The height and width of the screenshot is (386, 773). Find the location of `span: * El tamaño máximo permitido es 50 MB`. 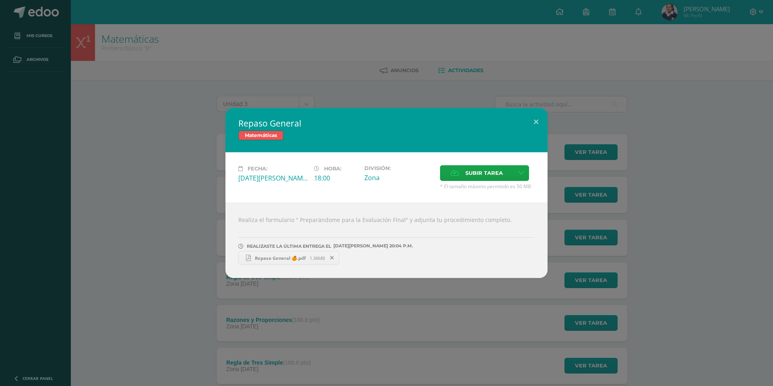

span: * El tamaño máximo permitido es 50 MB is located at coordinates (487, 186).